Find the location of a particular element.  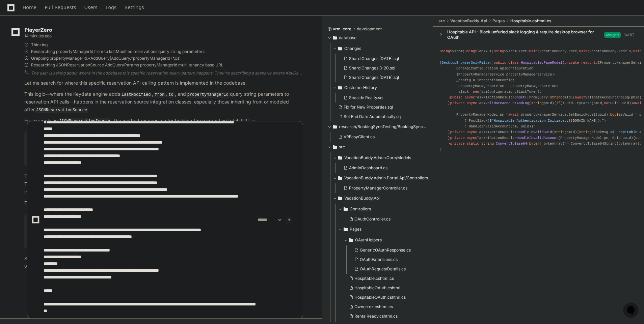

code: JSONReservationSource is located at coordinates (62, 110).